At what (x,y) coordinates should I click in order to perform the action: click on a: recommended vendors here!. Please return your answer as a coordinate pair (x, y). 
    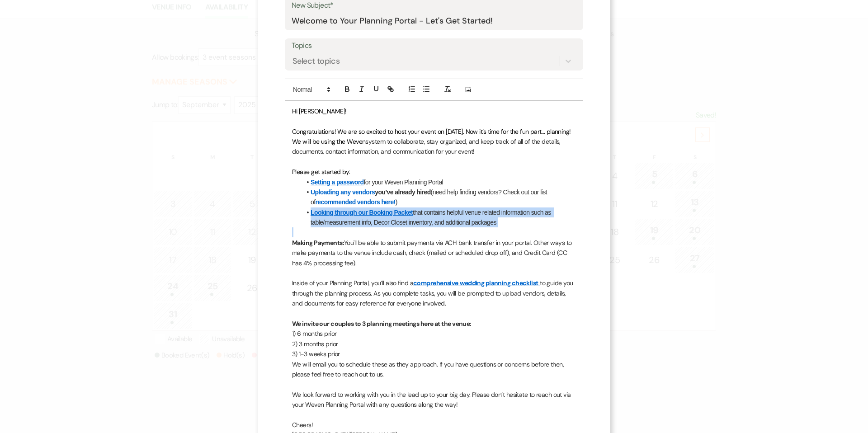
    Looking at the image, I should click on (355, 202).